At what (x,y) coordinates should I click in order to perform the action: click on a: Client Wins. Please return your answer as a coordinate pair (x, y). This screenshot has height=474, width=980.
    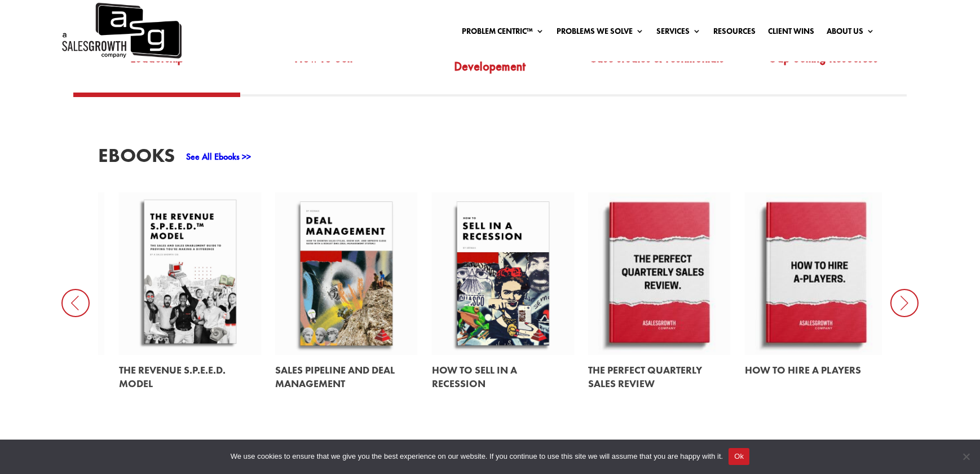
    Looking at the image, I should click on (791, 34).